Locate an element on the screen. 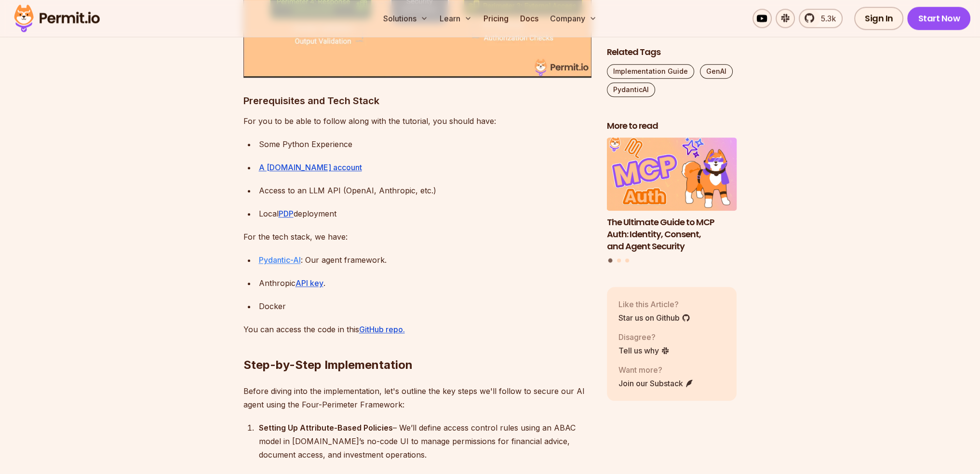 The height and width of the screenshot is (474, 980). a: Pricing is located at coordinates (496, 18).